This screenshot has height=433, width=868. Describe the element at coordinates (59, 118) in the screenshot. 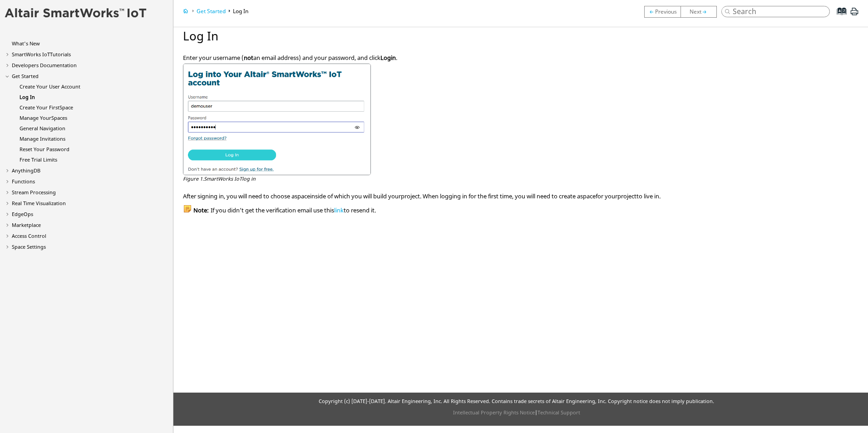

I see `span: Spaces` at that location.